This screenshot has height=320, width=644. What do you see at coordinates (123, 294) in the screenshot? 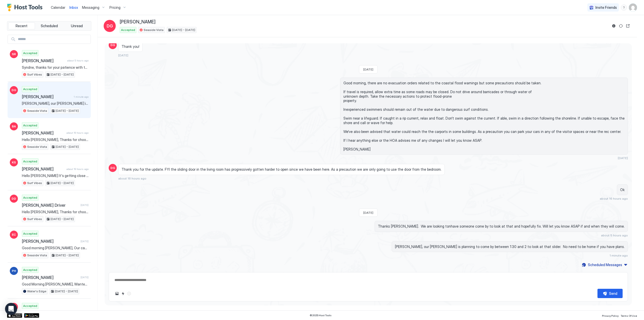
I see `button: Quick reply` at bounding box center [123, 294].